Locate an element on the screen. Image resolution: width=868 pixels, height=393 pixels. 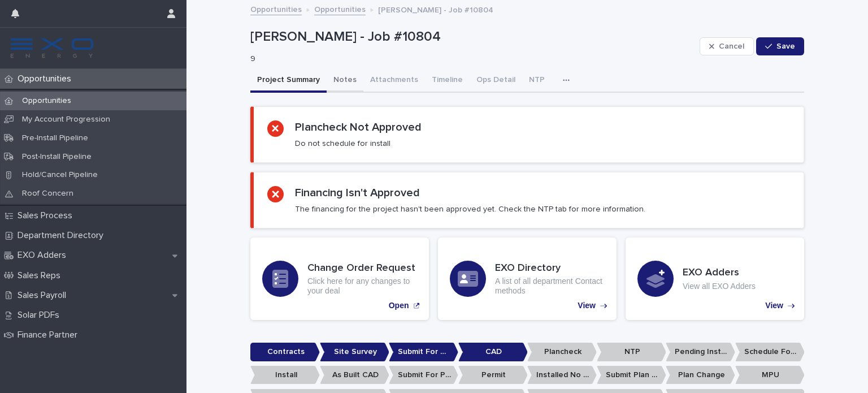
p: The financing for the project hasn't been approved yet. Check the NTP tab for more information. is located at coordinates (470, 209).